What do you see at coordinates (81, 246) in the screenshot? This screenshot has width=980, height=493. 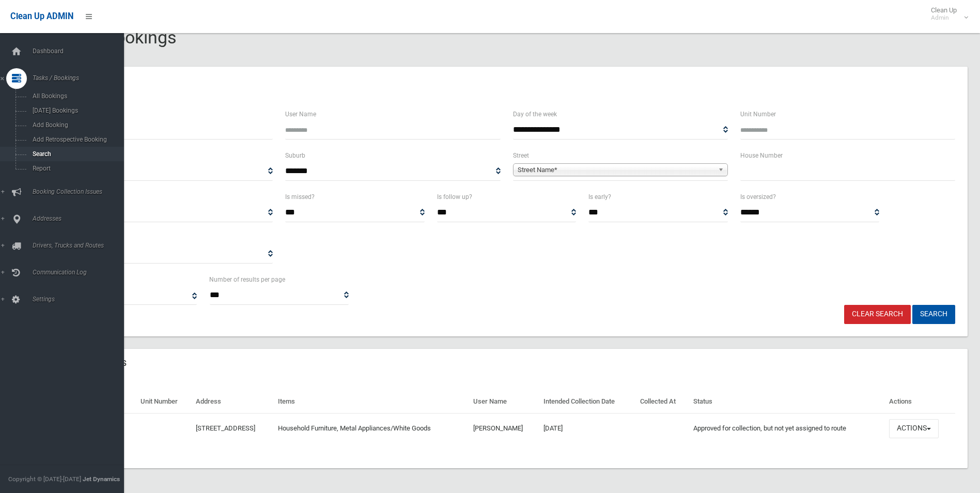 I see `span: Drivers, Trucks and Routes` at bounding box center [81, 246].